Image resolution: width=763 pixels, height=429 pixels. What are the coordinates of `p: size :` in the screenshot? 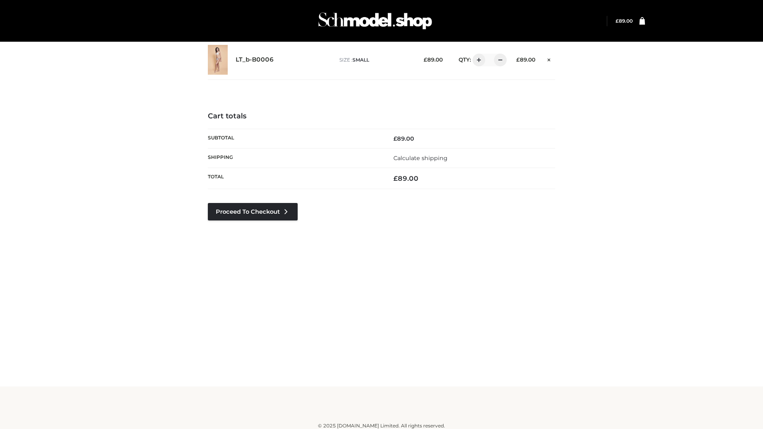 It's located at (375, 60).